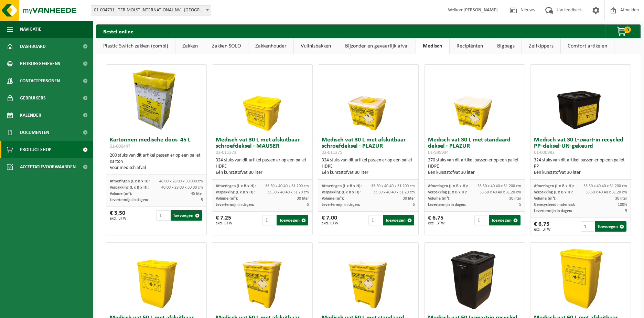 The height and width of the screenshot is (318, 644). Describe the element at coordinates (581, 277) in the screenshot. I see `img: 02-011376` at that location.